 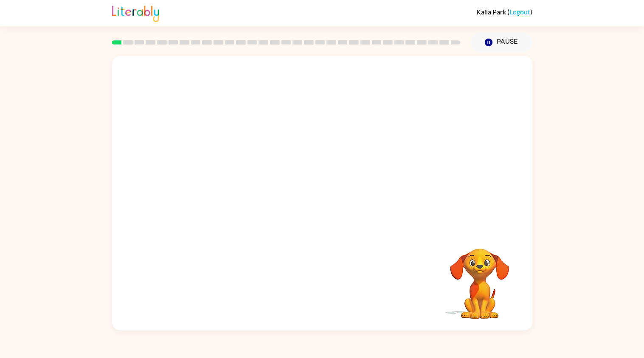 What do you see at coordinates (520, 11) in the screenshot?
I see `a: Logout` at bounding box center [520, 11].